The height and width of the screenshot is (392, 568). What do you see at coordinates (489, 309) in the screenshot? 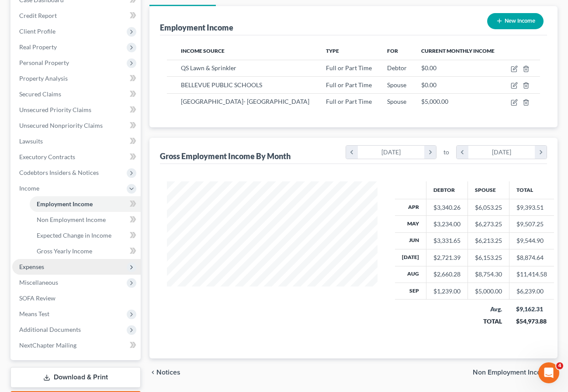
I see `div: Avg.` at bounding box center [489, 309].